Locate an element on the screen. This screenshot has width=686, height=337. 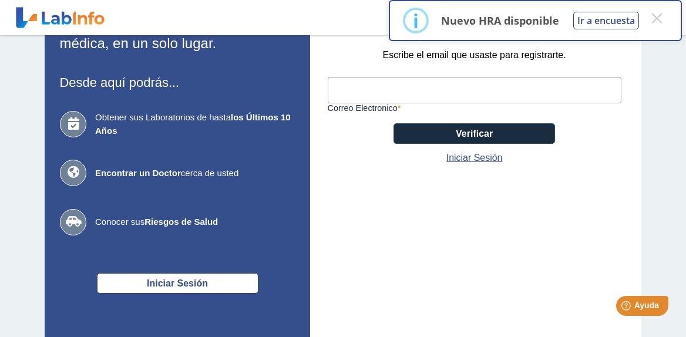
h3: Desde aquí podrás... is located at coordinates (177, 82).